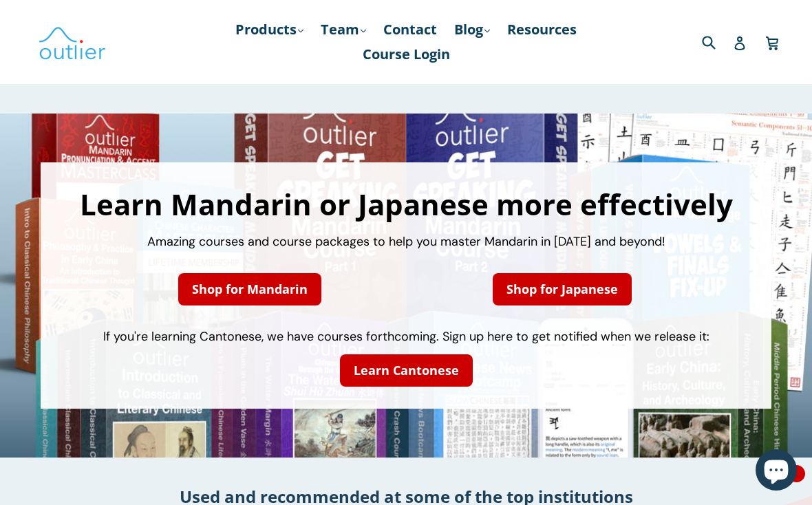  I want to click on a: Learn Cantonese, so click(406, 370).